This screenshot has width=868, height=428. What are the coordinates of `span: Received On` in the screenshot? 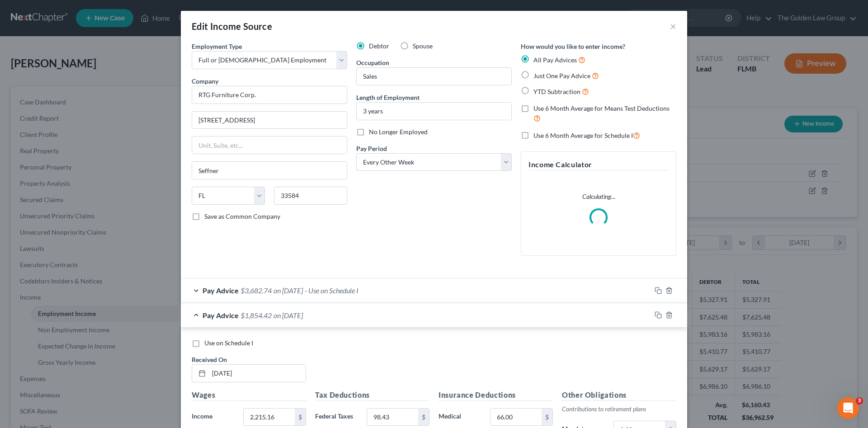 It's located at (209, 359).